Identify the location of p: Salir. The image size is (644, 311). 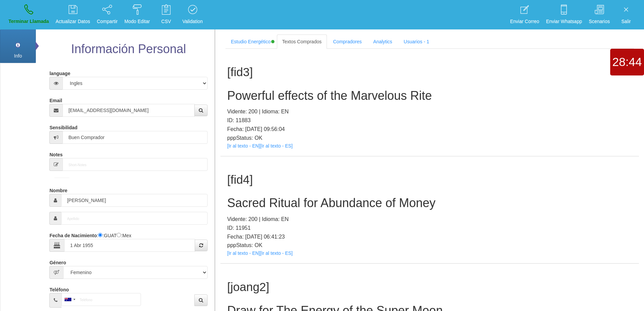
(626, 21).